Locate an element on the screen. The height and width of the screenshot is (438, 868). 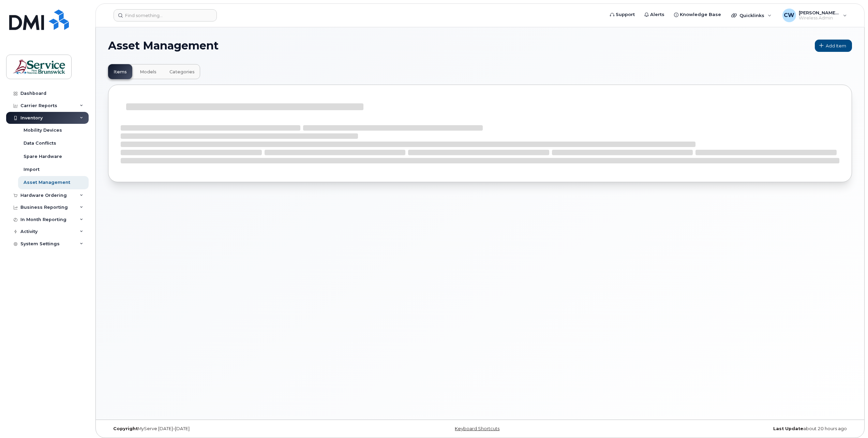
span: Categories is located at coordinates (182, 72).